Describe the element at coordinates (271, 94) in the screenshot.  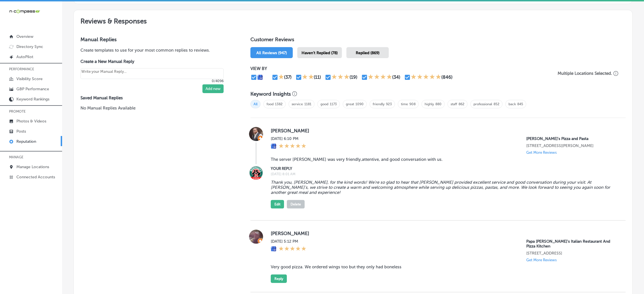
I see `h3: Keyword Insights` at that location.